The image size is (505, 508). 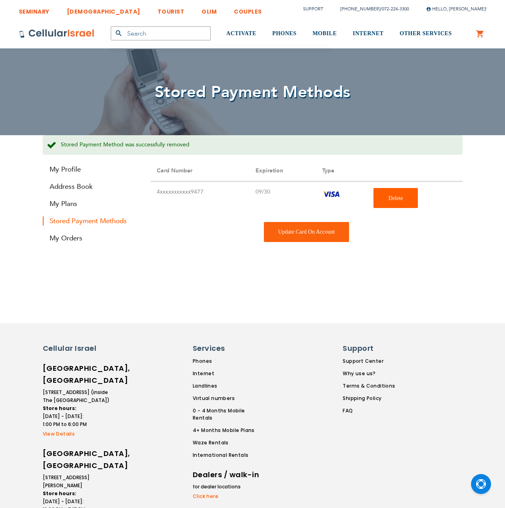 I want to click on a: Why use us?, so click(x=369, y=374).